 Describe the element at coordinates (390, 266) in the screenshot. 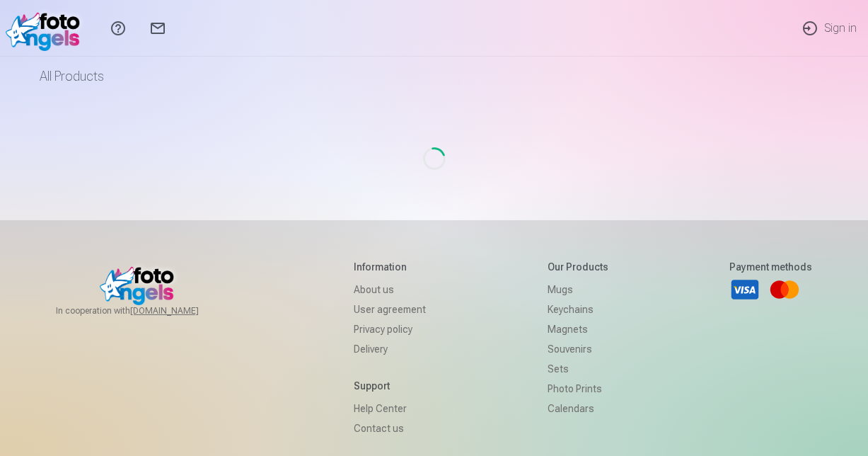

I see `h5: Information` at that location.